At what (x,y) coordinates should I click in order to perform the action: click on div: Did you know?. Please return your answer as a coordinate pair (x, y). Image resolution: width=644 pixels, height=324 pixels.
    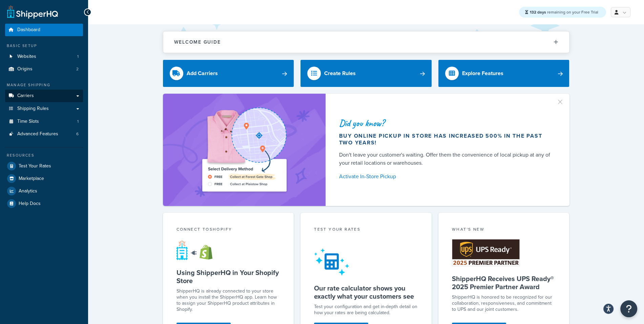
    Looking at the image, I should click on (446, 123).